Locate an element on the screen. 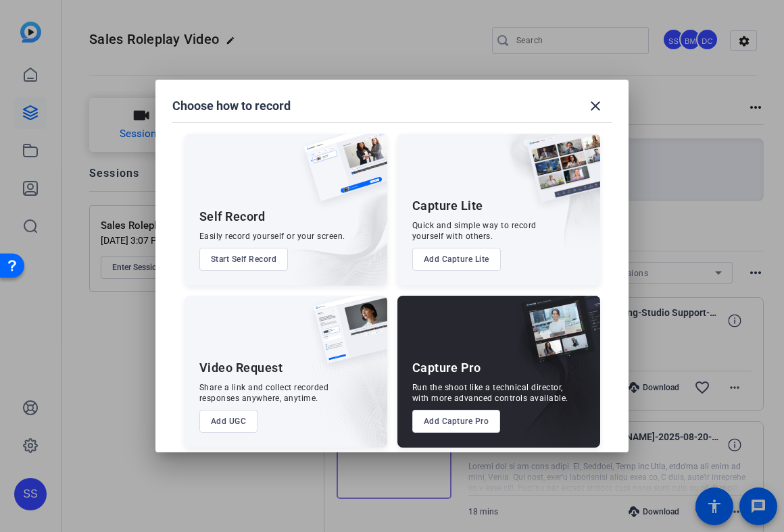  img: capture-lite.png is located at coordinates (558, 175).